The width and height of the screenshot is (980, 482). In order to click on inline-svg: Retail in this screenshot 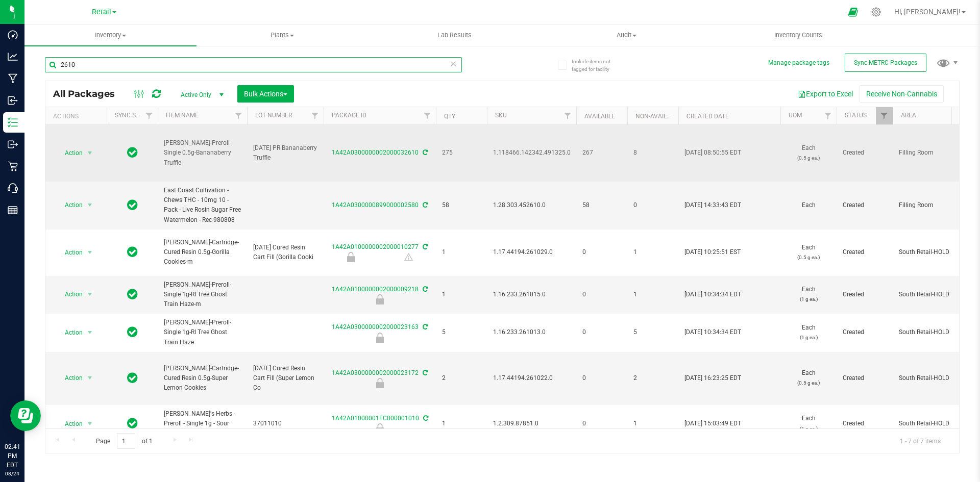, I will do `click(13, 166)`.